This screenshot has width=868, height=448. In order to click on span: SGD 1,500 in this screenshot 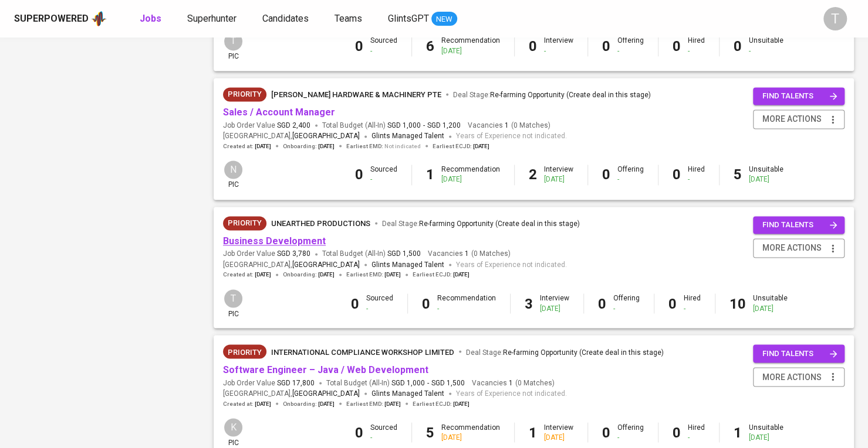, I will do `click(447, 382)`.